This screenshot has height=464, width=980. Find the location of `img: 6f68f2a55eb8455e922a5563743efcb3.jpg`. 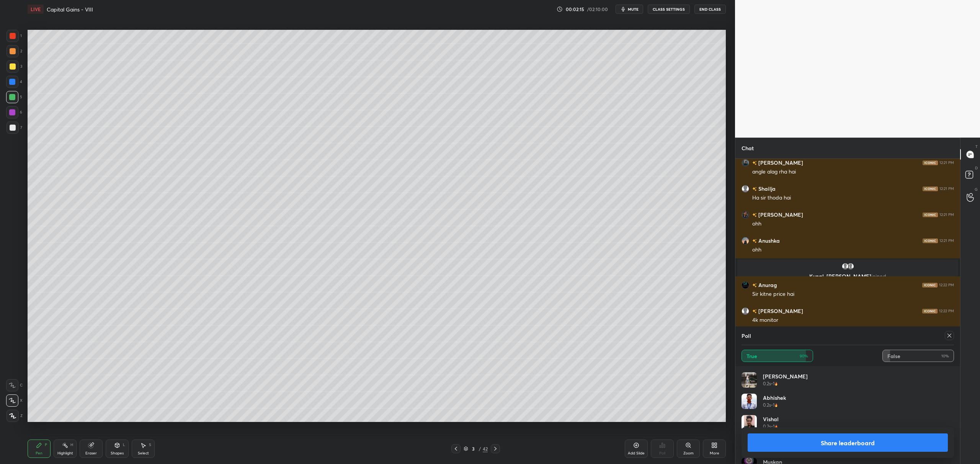

img: 6f68f2a55eb8455e922a5563743efcb3.jpg is located at coordinates (749, 402).